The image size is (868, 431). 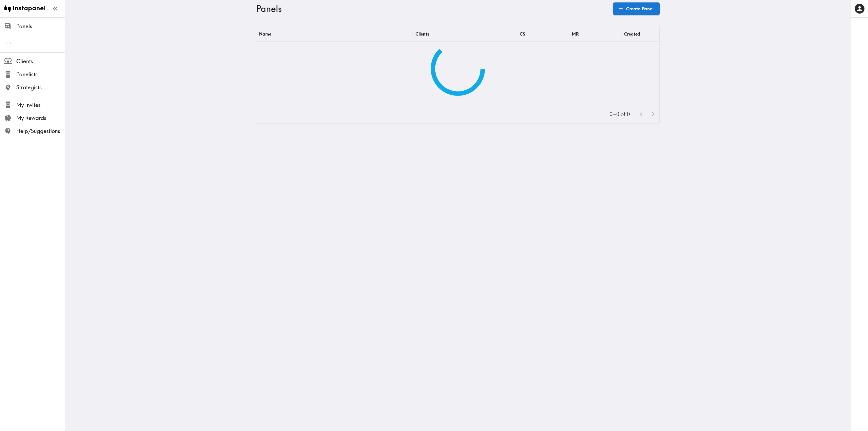 What do you see at coordinates (40, 61) in the screenshot?
I see `span: Clients` at bounding box center [40, 61].